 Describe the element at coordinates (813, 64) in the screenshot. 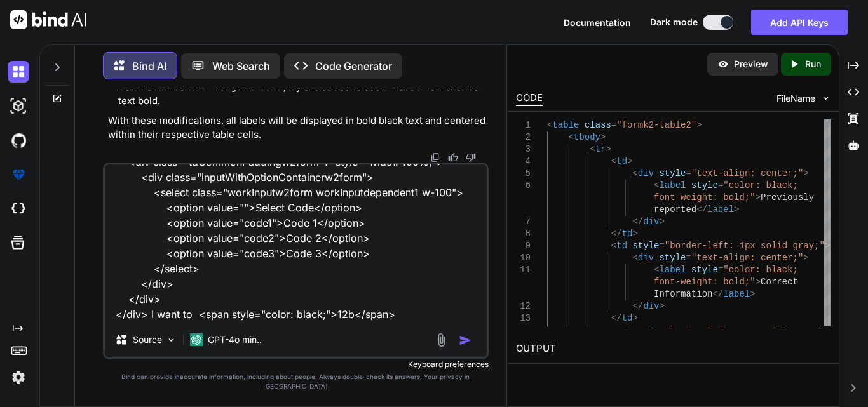

I see `p: Run` at that location.